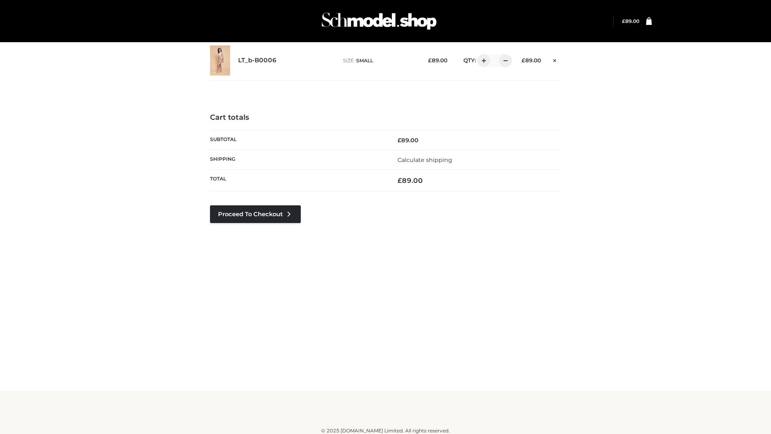 This screenshot has height=434, width=771. Describe the element at coordinates (255, 214) in the screenshot. I see `a: Proceed to Checkout` at that location.